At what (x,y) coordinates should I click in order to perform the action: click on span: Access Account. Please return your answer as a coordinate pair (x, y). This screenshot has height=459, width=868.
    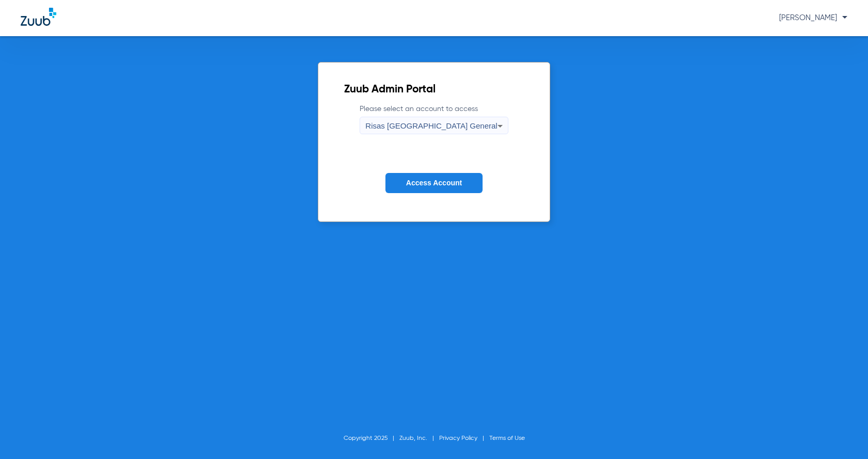
    Looking at the image, I should click on (434, 182).